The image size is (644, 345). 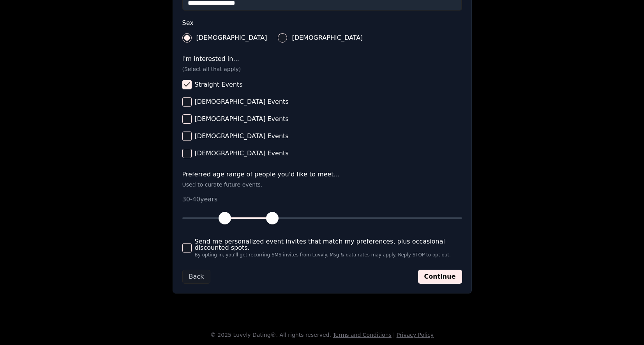 What do you see at coordinates (329, 255) in the screenshot?
I see `span: By opting in, you'll get recurring SMS invites from Luvvly. Msg & data rates may apply. Reply STO...` at bounding box center [329, 255].